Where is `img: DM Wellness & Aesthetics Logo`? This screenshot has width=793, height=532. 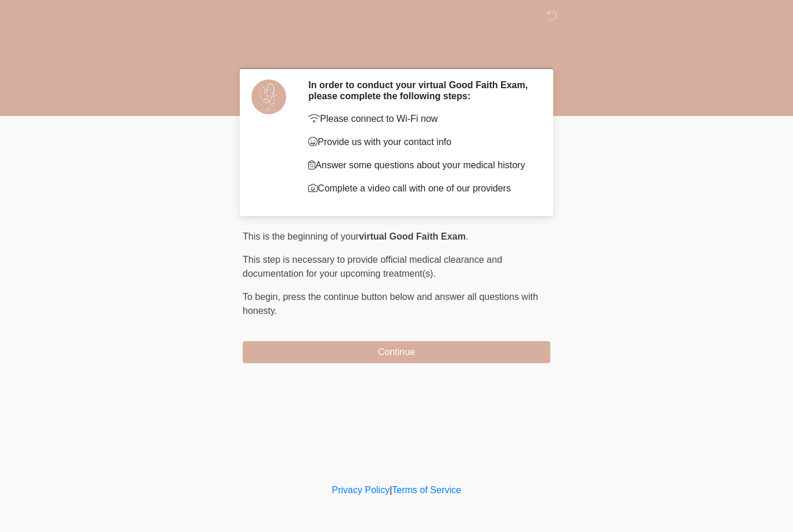
img: DM Wellness & Aesthetics Logo is located at coordinates (239, 16).